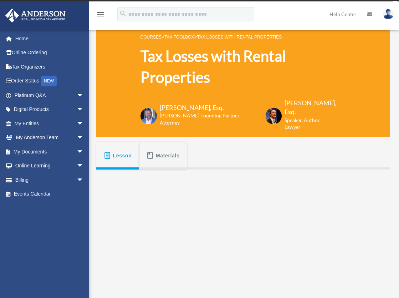  I want to click on span: Lesson, so click(122, 156).